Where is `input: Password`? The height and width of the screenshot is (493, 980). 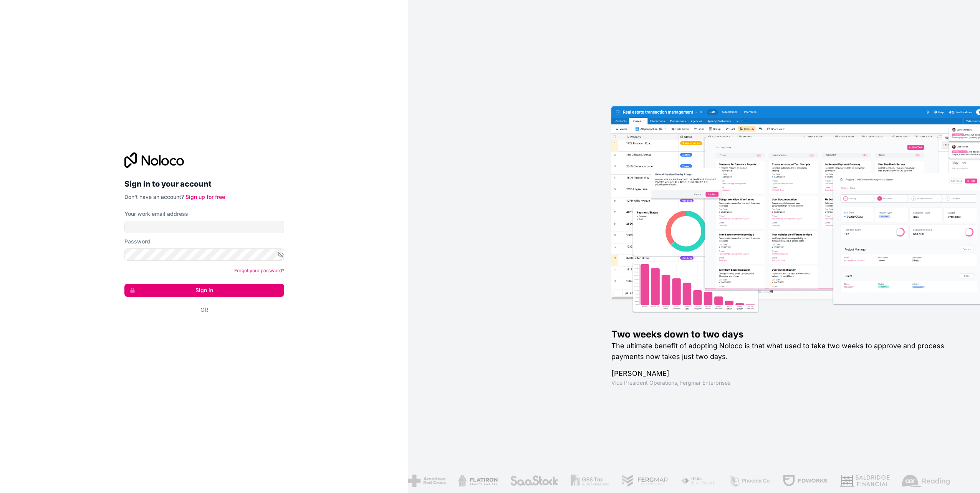
input: Password is located at coordinates (205, 255).